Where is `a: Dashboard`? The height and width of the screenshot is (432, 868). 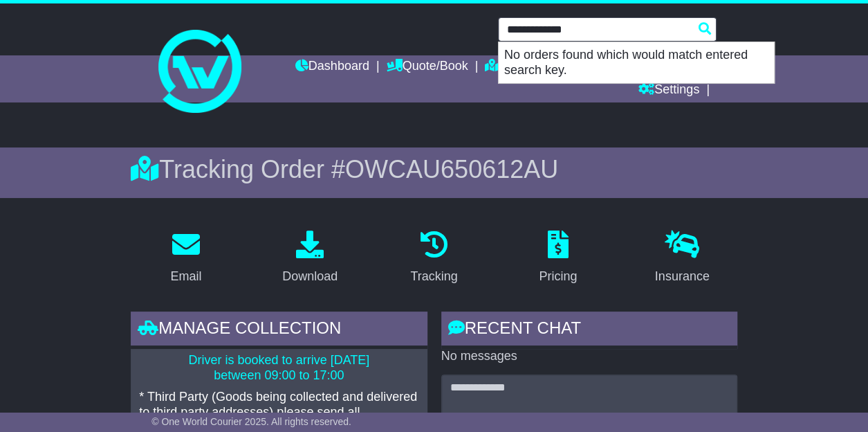
a: Dashboard is located at coordinates (332, 67).